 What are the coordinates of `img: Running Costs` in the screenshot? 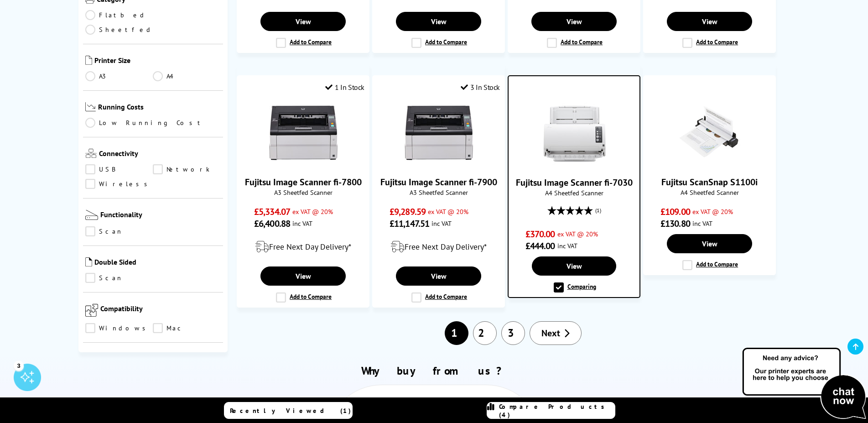 It's located at (91, 107).